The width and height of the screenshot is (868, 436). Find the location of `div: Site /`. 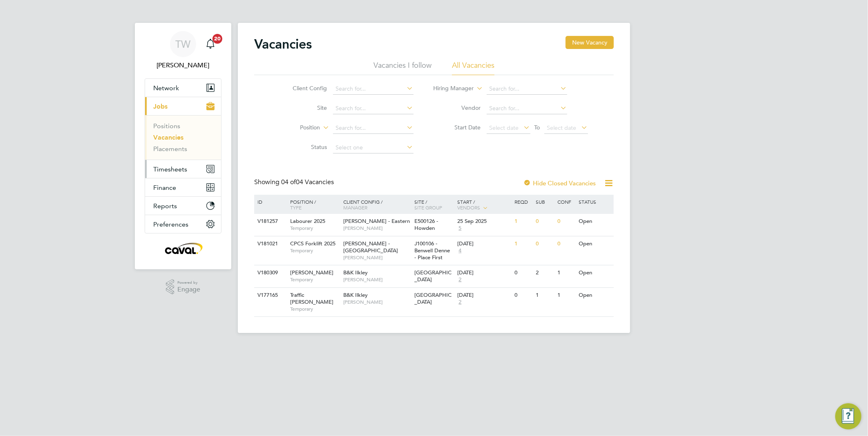

div: Site / is located at coordinates (434, 205).